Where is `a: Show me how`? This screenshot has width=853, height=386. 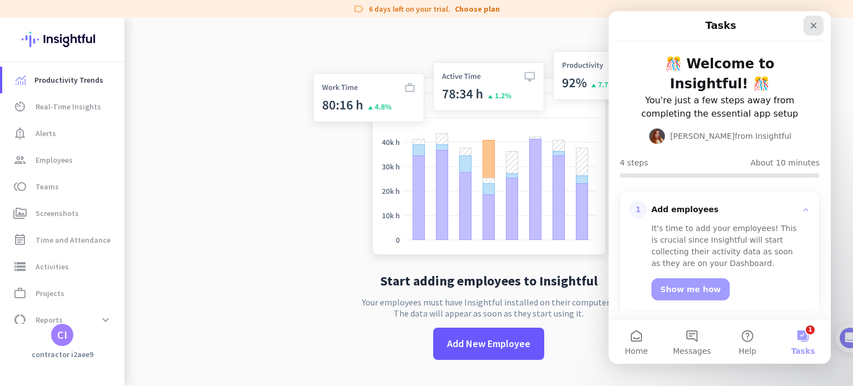 a: Show me how is located at coordinates (82, 278).